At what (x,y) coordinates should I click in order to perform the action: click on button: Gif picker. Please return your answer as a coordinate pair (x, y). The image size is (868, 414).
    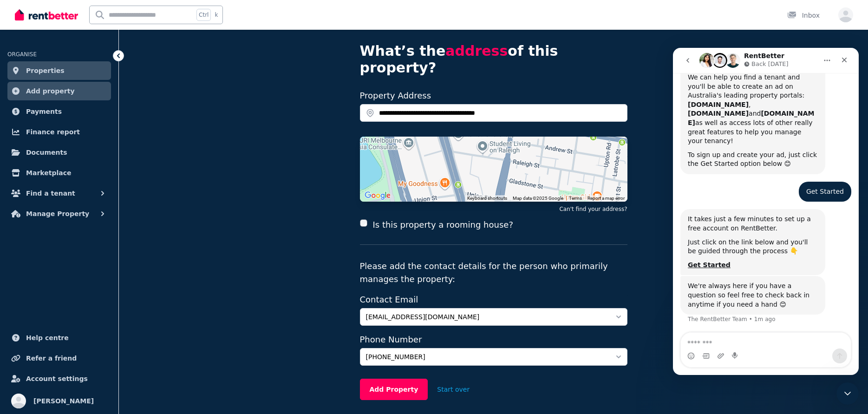
    Looking at the image, I should click on (33, 308).